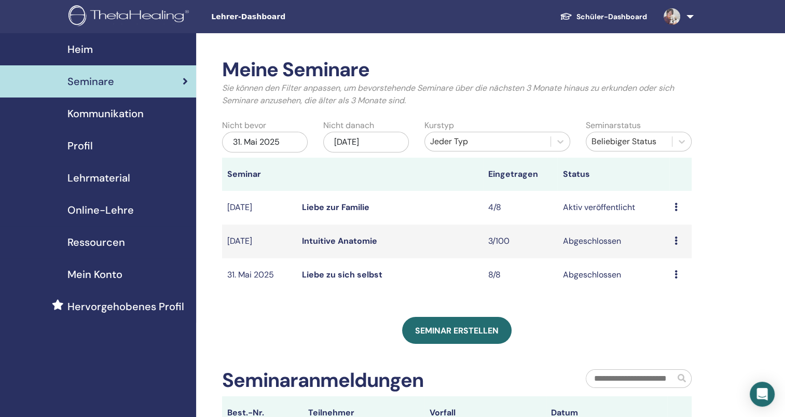 The height and width of the screenshot is (417, 785). Describe the element at coordinates (80, 146) in the screenshot. I see `span: Profil` at that location.